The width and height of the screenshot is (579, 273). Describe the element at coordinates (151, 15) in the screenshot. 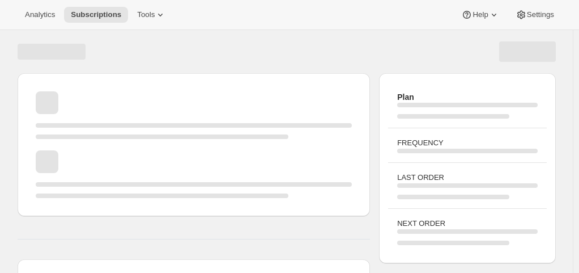

I see `button: Tools` at that location.